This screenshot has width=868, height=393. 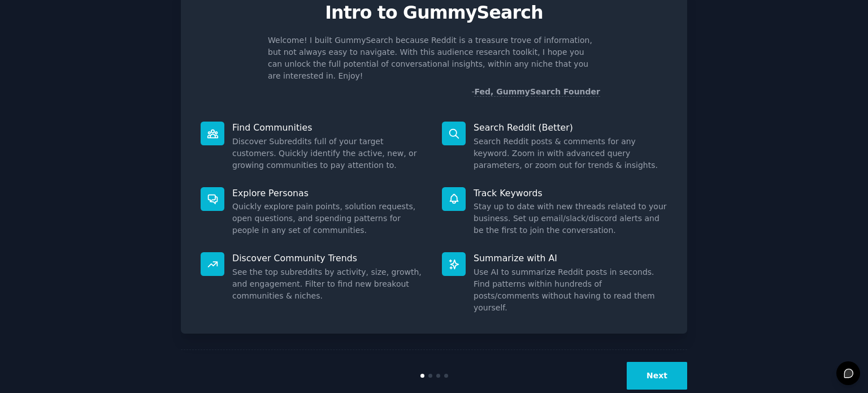 What do you see at coordinates (570, 193) in the screenshot?
I see `p: Track Keywords` at bounding box center [570, 193].